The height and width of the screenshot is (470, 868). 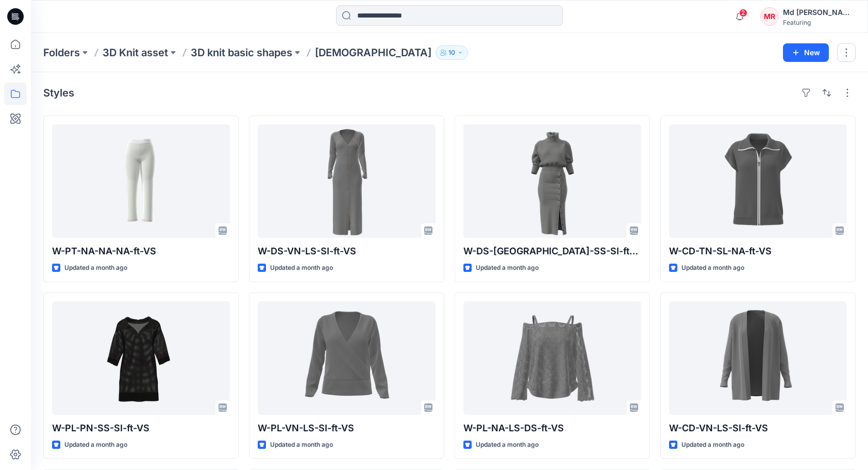 What do you see at coordinates (141, 181) in the screenshot?
I see `a: W-PT-NA-NA-NA-ft-VS` at bounding box center [141, 181].